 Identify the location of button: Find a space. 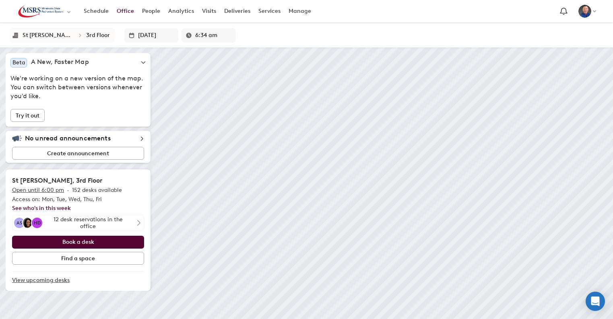
(78, 258).